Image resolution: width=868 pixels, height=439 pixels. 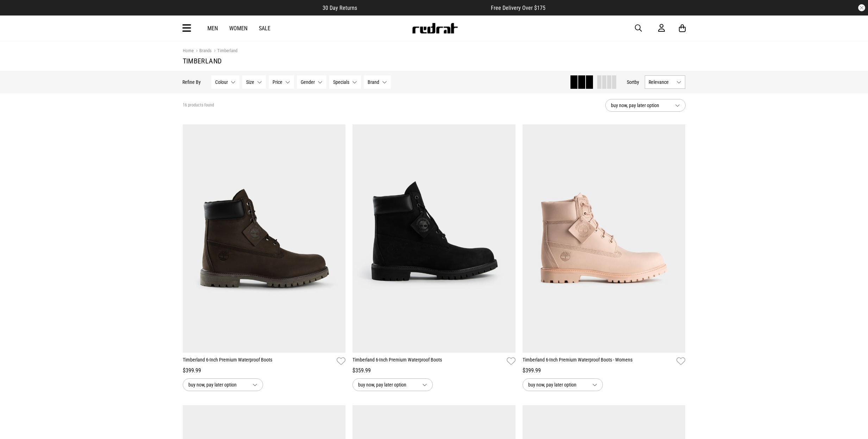 I want to click on button: Gender, so click(x=312, y=82).